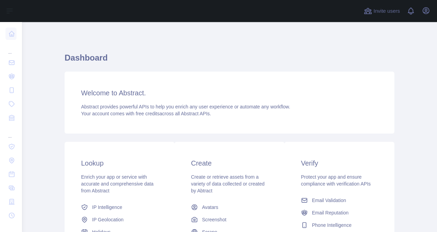 The height and width of the screenshot is (232, 437). What do you see at coordinates (147, 113) in the screenshot?
I see `span: free credits` at bounding box center [147, 113].